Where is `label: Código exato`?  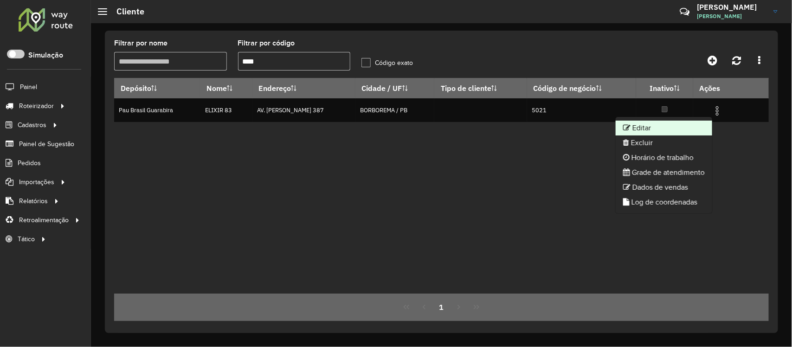
label: Código exato is located at coordinates (387, 63).